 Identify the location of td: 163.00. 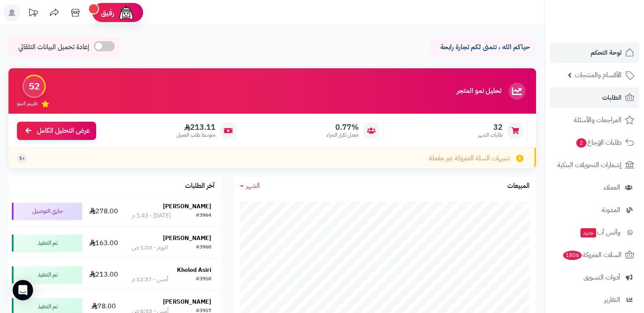
(104, 243).